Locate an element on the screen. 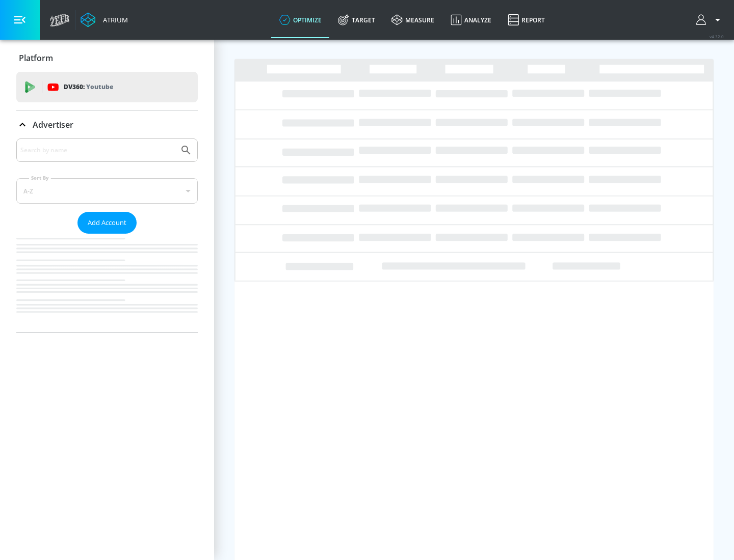 The image size is (734, 560). a: Atrium is located at coordinates (104, 20).